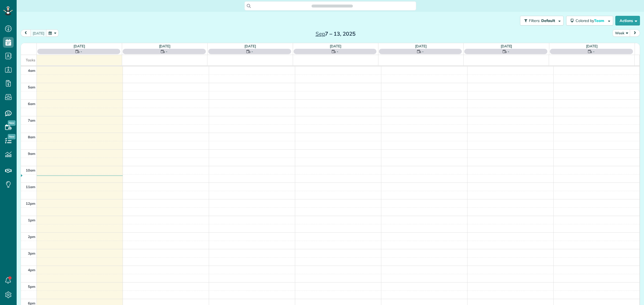 The image size is (644, 305). I want to click on button: next, so click(635, 33).